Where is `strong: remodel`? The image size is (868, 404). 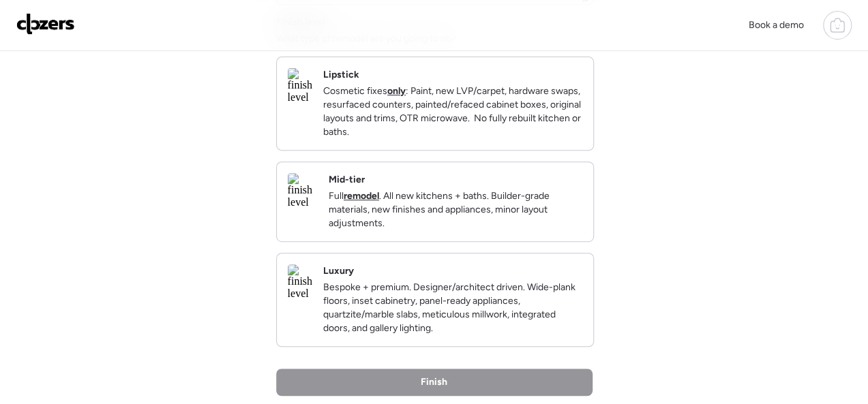
strong: remodel is located at coordinates (361, 196).